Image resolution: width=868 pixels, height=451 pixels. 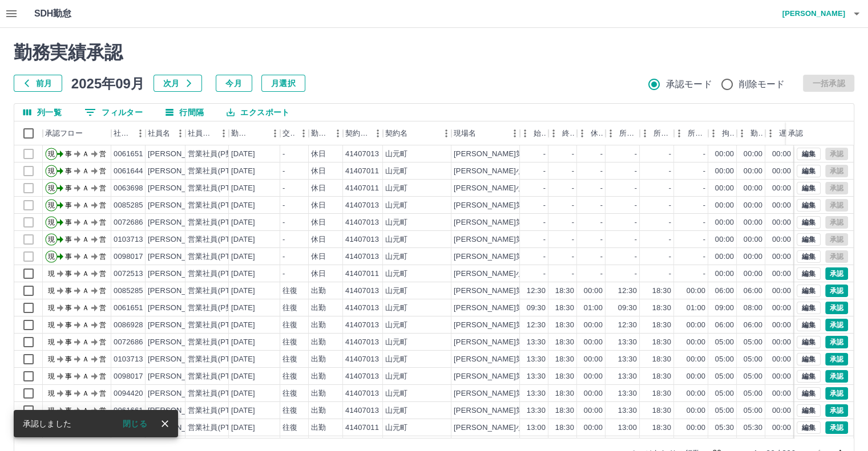 I want to click on div: 往復, so click(x=290, y=308).